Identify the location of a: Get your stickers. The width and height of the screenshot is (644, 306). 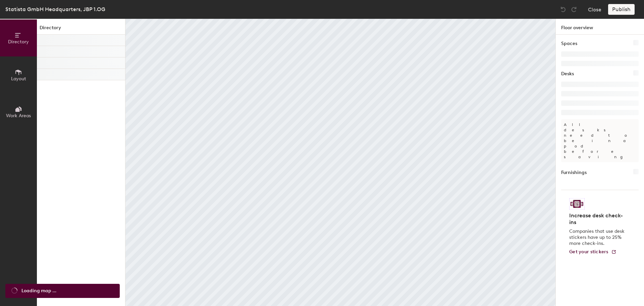
(593, 252).